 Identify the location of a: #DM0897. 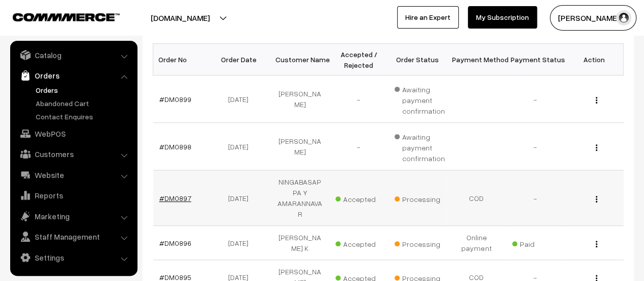
(175, 197).